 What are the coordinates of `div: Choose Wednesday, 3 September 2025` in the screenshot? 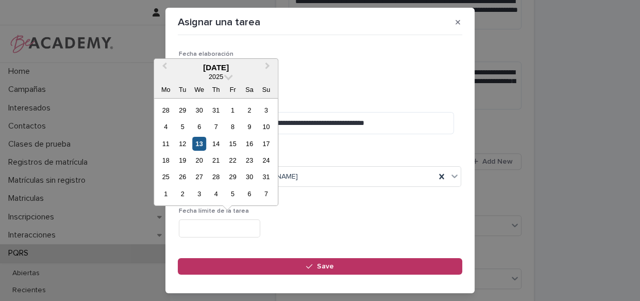 It's located at (199, 193).